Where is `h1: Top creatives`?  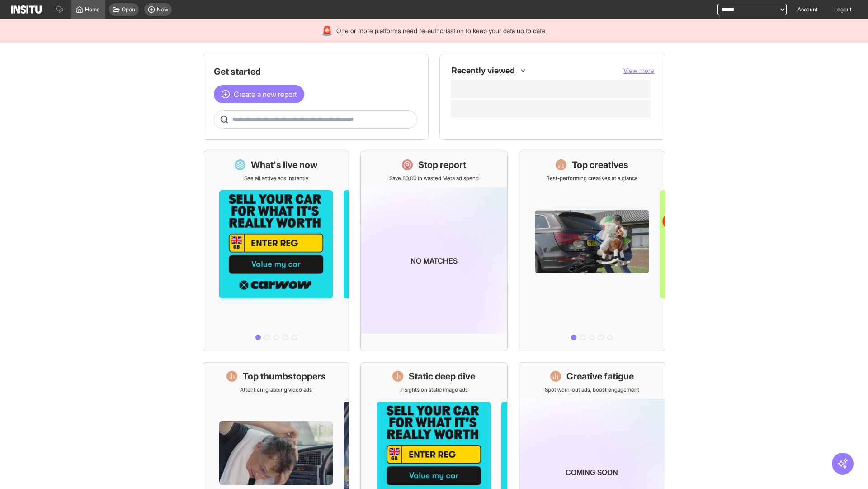 h1: Top creatives is located at coordinates (600, 165).